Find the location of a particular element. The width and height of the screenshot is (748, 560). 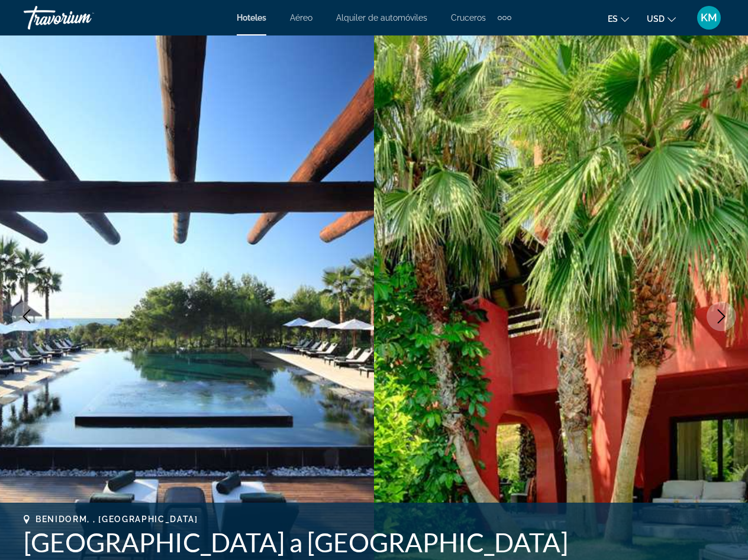

button: Change language is located at coordinates (618, 18).